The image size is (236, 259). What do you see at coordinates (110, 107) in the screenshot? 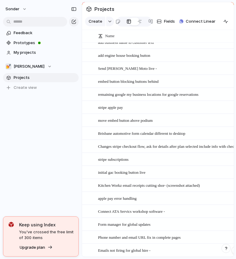
I see `span: stripe apple pay` at bounding box center [110, 107].